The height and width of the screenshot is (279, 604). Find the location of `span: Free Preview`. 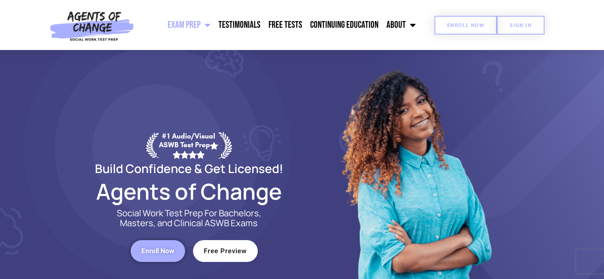

span: Free Preview is located at coordinates (225, 251).